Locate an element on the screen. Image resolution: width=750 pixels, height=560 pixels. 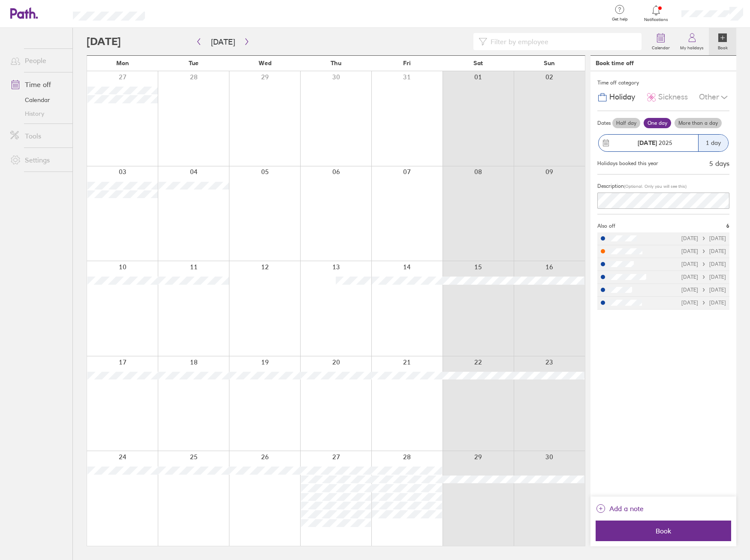
label: One day is located at coordinates (658, 123).